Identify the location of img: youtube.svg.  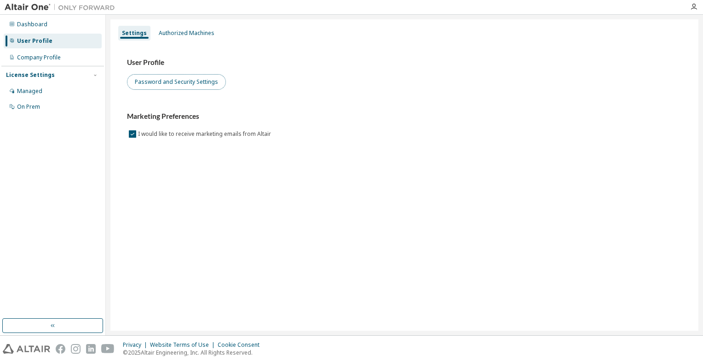
(108, 348).